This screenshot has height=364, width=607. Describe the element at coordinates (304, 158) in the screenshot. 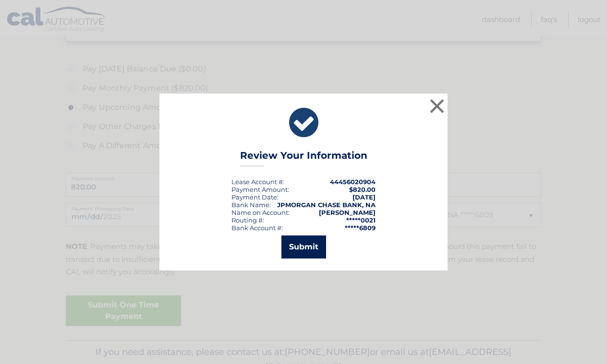

I see `h3: Review Your Information` at that location.